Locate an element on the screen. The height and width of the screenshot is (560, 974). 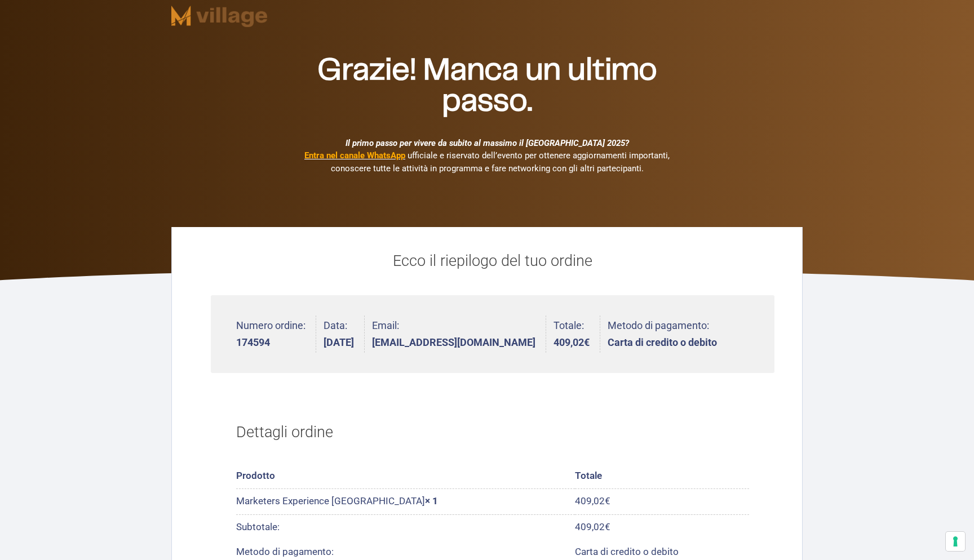
h2: Dettagli ordine is located at coordinates (493, 433).